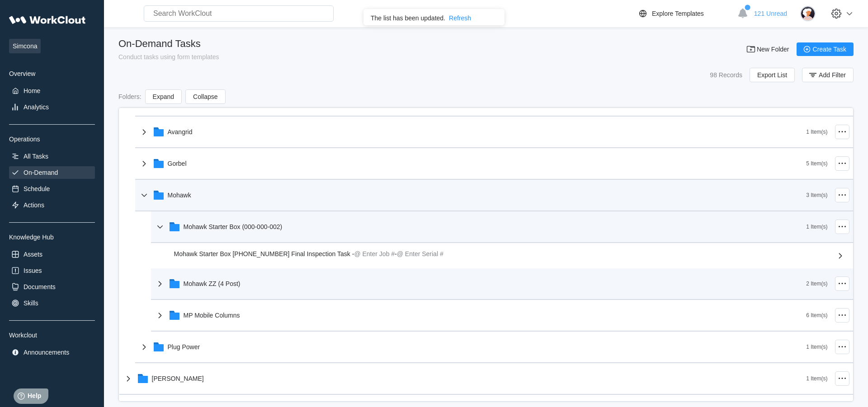 The image size is (868, 407). What do you see at coordinates (35, 156) in the screenshot?
I see `div: All Tasks` at bounding box center [35, 156].